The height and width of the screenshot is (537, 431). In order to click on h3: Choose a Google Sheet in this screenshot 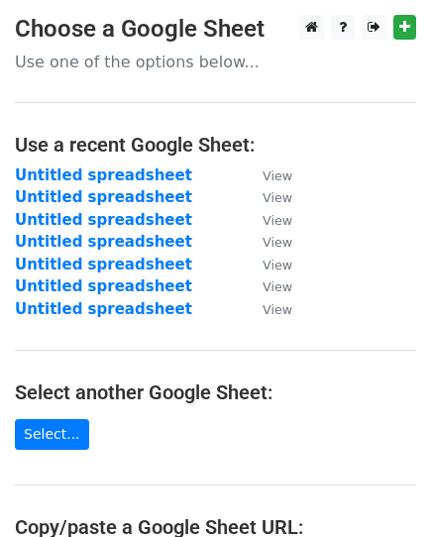, I will do `click(215, 29)`.